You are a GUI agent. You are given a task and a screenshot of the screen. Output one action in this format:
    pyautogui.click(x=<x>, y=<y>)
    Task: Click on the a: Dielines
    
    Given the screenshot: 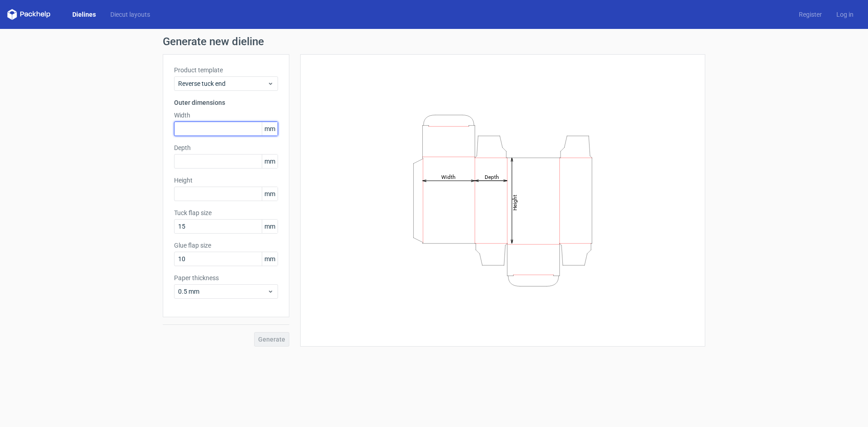 What is the action you would take?
    pyautogui.click(x=84, y=14)
    